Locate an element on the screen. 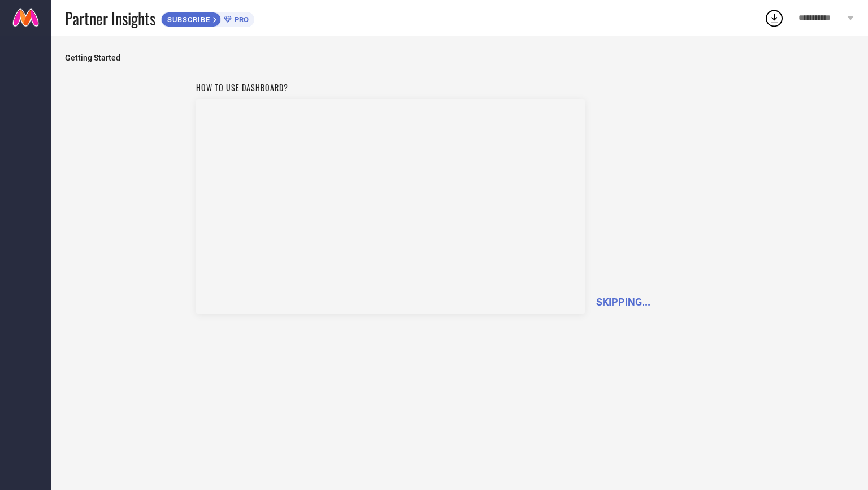  div: Open download list is located at coordinates (775, 18).